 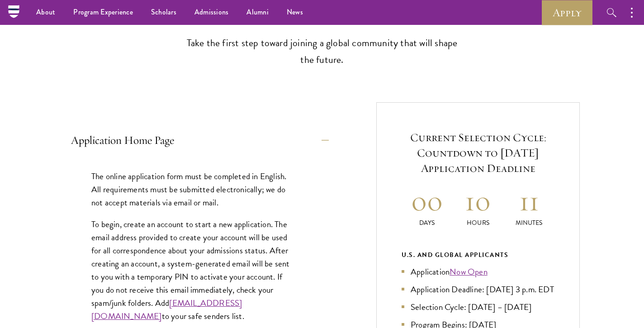 What do you see at coordinates (193, 189) in the screenshot?
I see `p: The online application form must be completed in English. All requirements must be submitted elec...` at bounding box center [193, 189].